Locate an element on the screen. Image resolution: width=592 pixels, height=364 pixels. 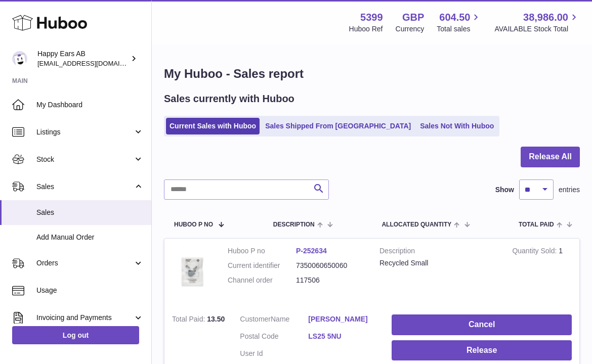
span: Usage is located at coordinates (90, 290).